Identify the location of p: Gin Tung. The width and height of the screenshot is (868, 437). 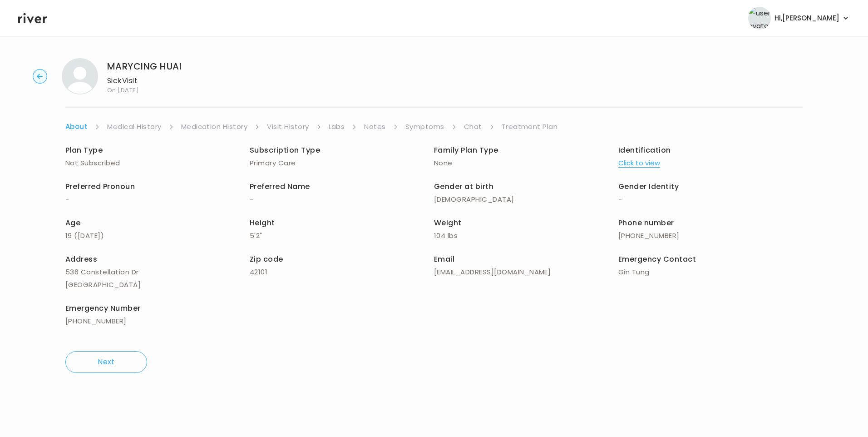
(711, 272).